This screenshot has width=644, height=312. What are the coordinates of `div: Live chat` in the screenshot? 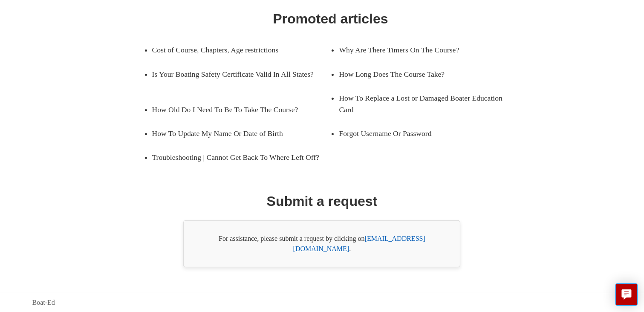 It's located at (627, 295).